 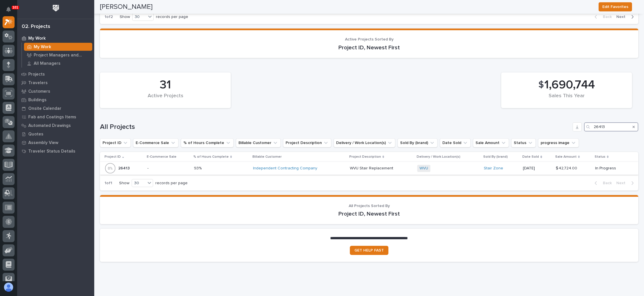 I want to click on span: 1,690,744, so click(x=569, y=85).